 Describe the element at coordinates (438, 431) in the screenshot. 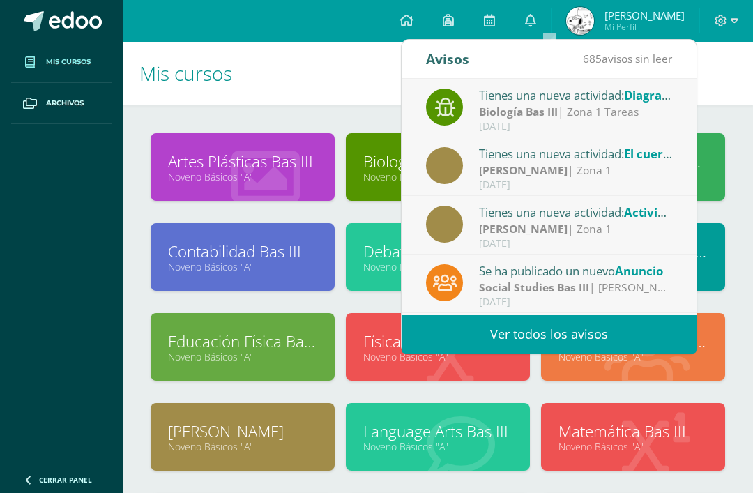

I see `a: Language Arts Bas III` at that location.